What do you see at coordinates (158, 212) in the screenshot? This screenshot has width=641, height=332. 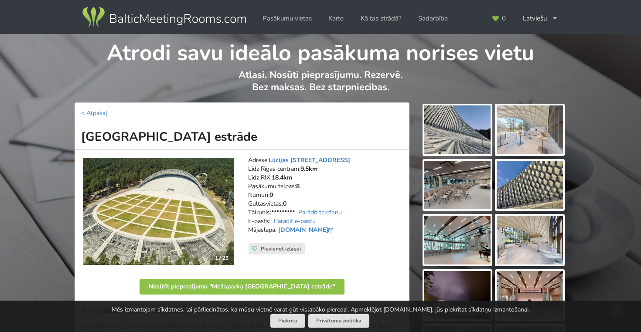 I see `img: Koncertzāle | Rīga | Mežaparka Lielā estrāde` at bounding box center [158, 212].